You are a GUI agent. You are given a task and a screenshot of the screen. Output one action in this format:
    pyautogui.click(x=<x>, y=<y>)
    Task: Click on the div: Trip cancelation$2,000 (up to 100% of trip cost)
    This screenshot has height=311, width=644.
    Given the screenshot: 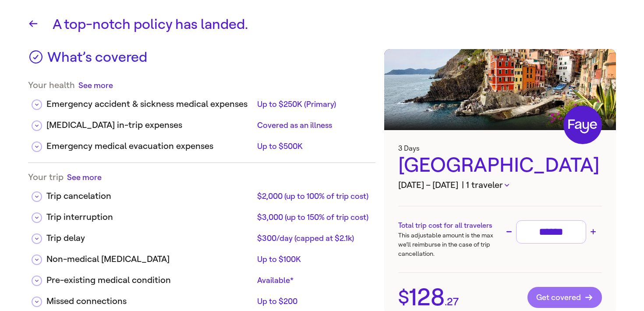 What is the action you would take?
    pyautogui.click(x=201, y=193)
    